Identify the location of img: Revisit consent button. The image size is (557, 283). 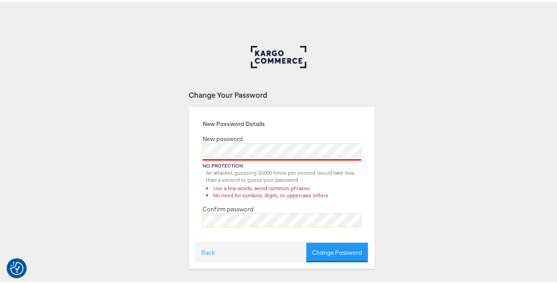
(17, 267).